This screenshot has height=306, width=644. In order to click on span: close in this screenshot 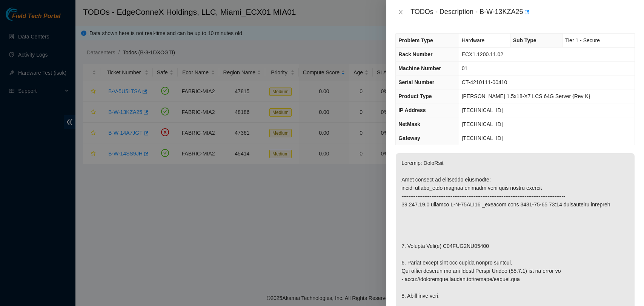, I will do `click(401, 12)`.